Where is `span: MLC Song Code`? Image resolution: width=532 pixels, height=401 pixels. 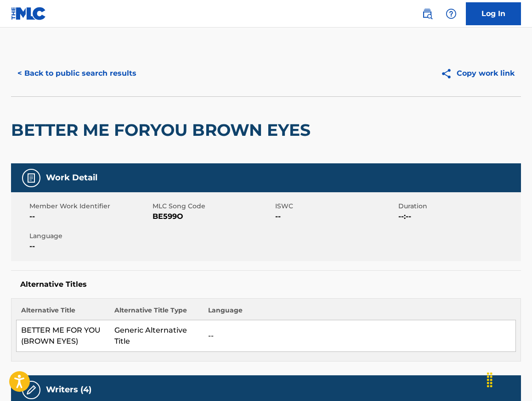 span: MLC Song Code is located at coordinates (213, 206).